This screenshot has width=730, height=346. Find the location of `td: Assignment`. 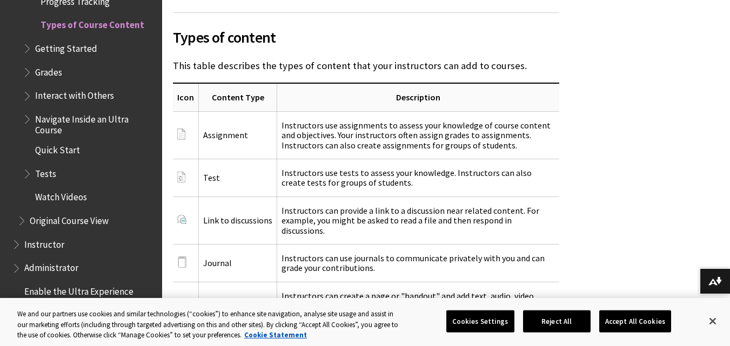

td: Assignment is located at coordinates (238, 135).